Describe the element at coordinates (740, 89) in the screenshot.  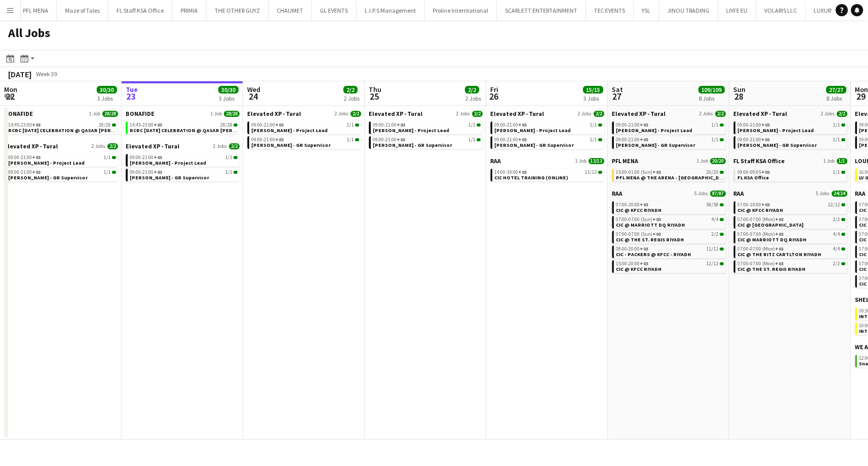
I see `span: Sun` at that location.